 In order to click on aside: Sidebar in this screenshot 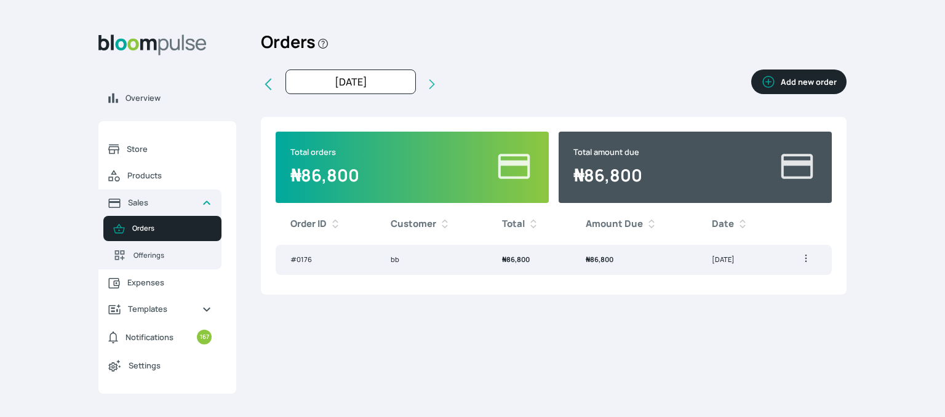, I will do `click(167, 213)`.